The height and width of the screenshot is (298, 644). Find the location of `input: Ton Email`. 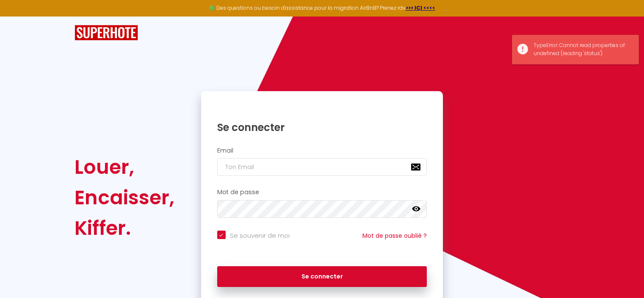

input: Ton Email is located at coordinates (322, 167).